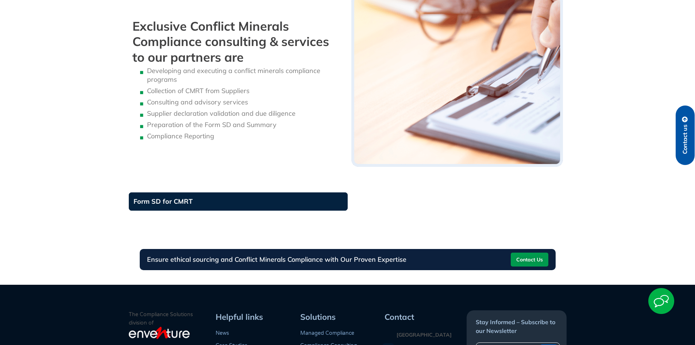 The width and height of the screenshot is (695, 345). Describe the element at coordinates (685, 139) in the screenshot. I see `span: Contact us` at that location.